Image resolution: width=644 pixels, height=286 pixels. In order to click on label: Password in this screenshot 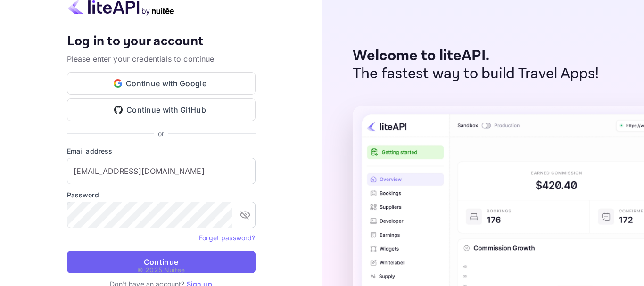, I will do `click(162, 195)`.